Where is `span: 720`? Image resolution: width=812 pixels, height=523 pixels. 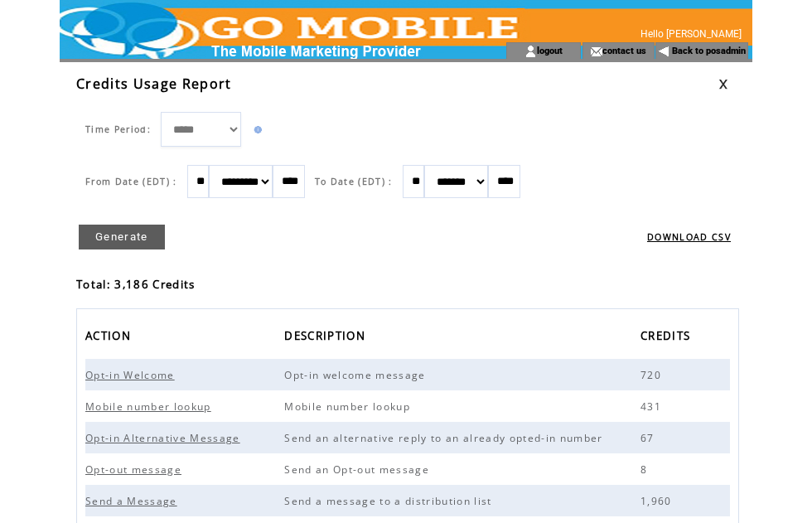 span: 720 is located at coordinates (653, 374).